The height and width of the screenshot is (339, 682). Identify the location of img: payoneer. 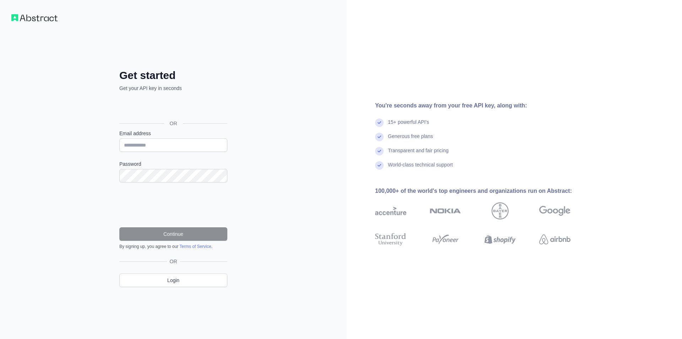
(445, 239).